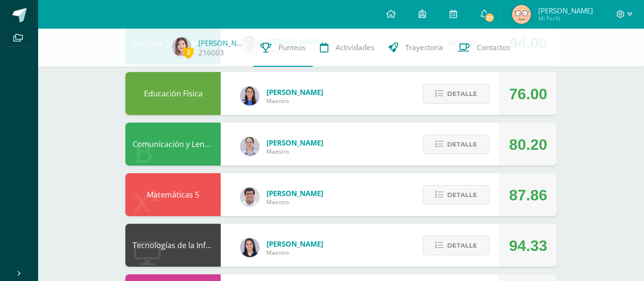 This screenshot has height=281, width=644. I want to click on div: Comunicación y Lenguaje L3 (Inglés) 5, so click(173, 144).